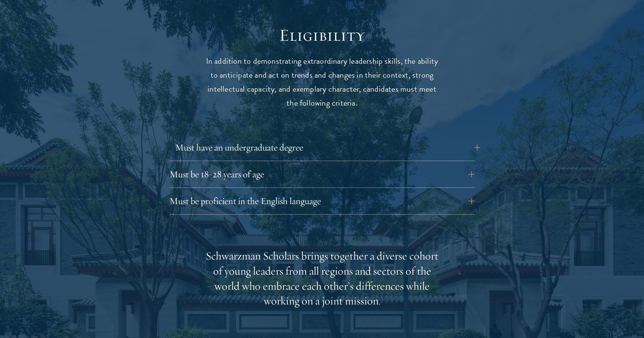 This screenshot has width=644, height=338. Describe the element at coordinates (322, 201) in the screenshot. I see `button: Must be proficient in the English language` at that location.